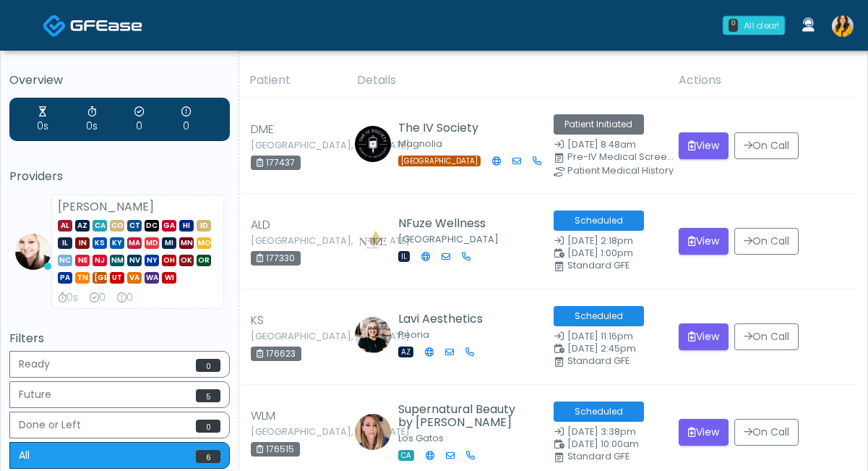 Image resolution: width=868 pixels, height=471 pixels. Describe the element at coordinates (420, 143) in the screenshot. I see `small: Magnolia` at that location.